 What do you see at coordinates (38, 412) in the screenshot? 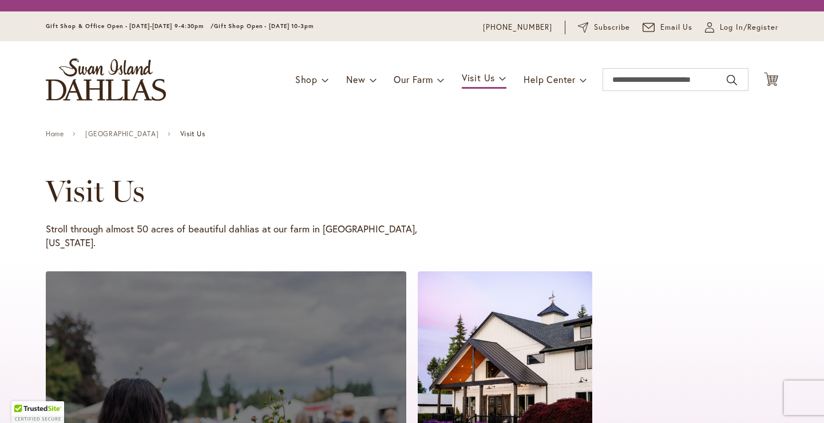
I see `div: TrustedSite Certified` at bounding box center [38, 412].